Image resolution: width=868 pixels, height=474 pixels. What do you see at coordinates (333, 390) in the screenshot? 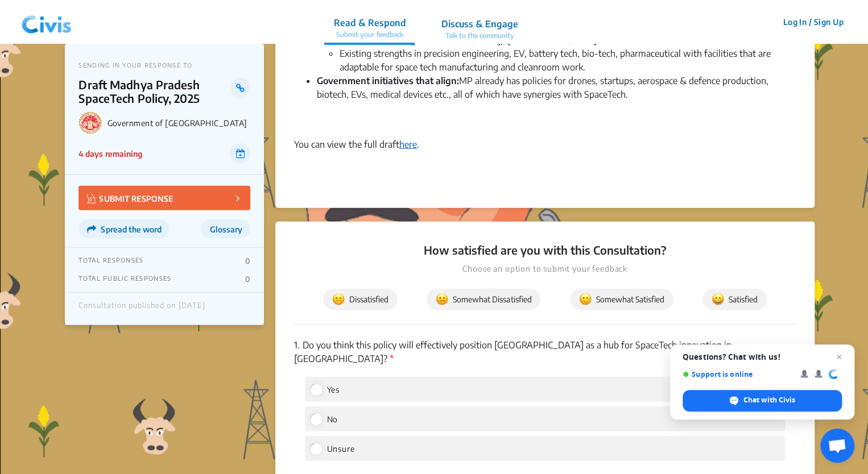
I see `span: Yes` at bounding box center [333, 390].